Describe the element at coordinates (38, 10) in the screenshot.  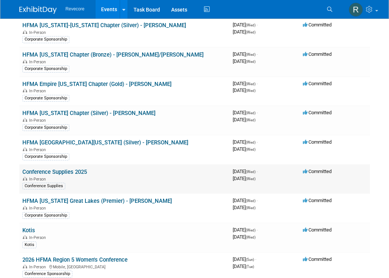
I see `img: ExhibitDay` at that location.